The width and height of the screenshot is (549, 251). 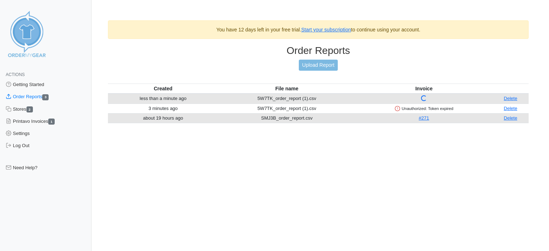 I want to click on td: less than a minute ago, so click(x=163, y=99).